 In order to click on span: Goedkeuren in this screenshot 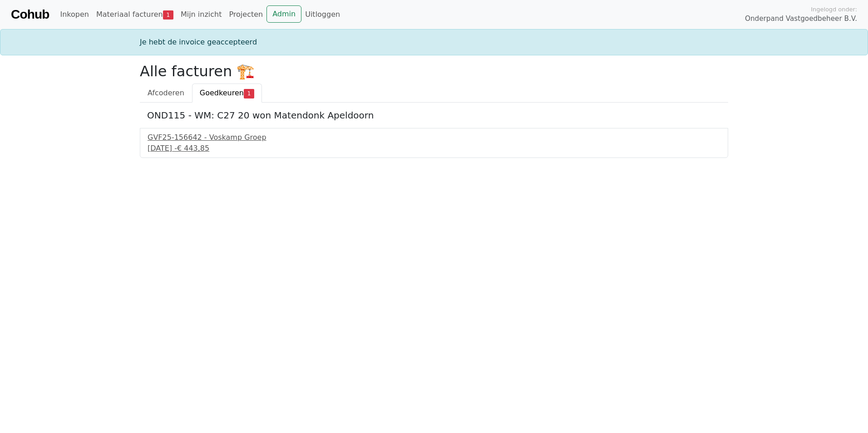, I will do `click(221, 93)`.